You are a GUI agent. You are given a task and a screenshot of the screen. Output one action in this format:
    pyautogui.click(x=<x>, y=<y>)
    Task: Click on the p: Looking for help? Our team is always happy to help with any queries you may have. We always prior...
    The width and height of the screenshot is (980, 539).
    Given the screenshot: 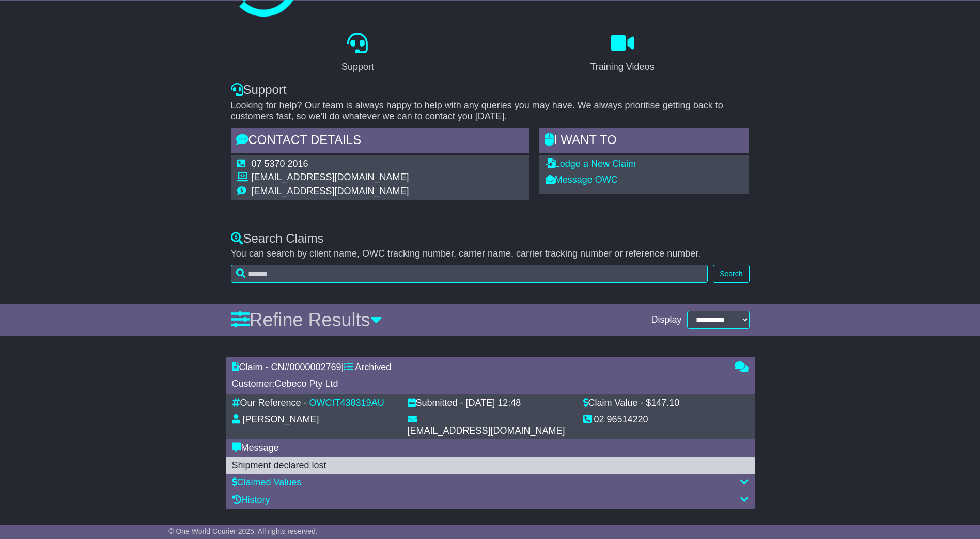 What is the action you would take?
    pyautogui.click(x=490, y=111)
    